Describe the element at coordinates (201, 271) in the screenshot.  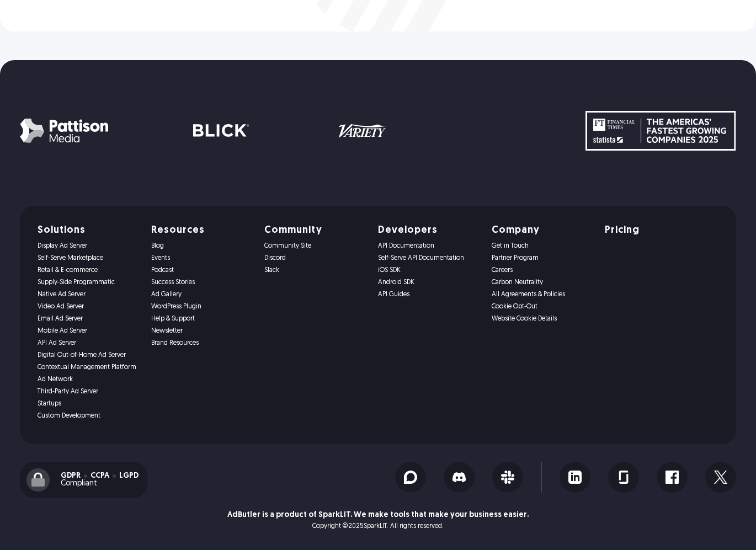
I see `a: Podcast` at that location.